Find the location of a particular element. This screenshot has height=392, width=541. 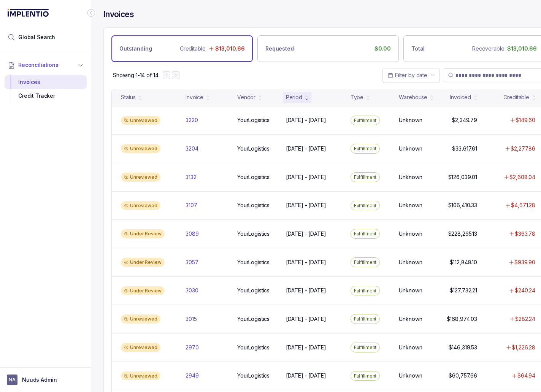

p: 2970 is located at coordinates (192, 347).